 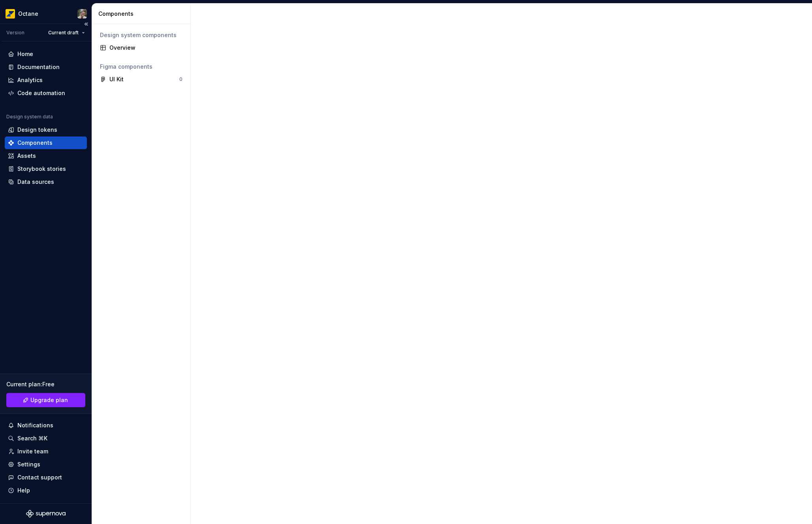 I want to click on div: Storybook stories, so click(x=41, y=169).